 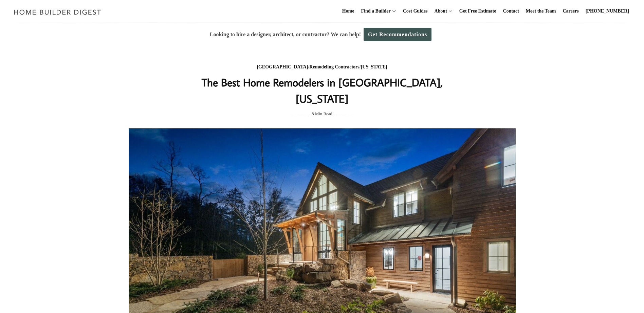 What do you see at coordinates (510, 12) in the screenshot?
I see `a: Contact` at bounding box center [510, 12].